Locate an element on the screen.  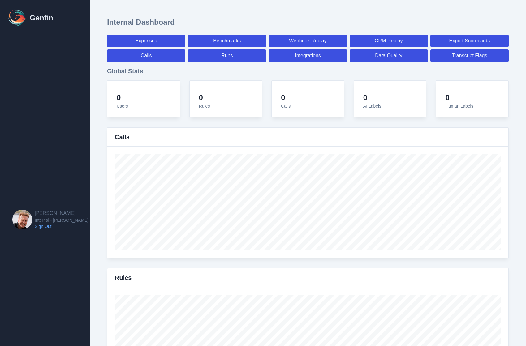
a: Runs is located at coordinates (227, 56).